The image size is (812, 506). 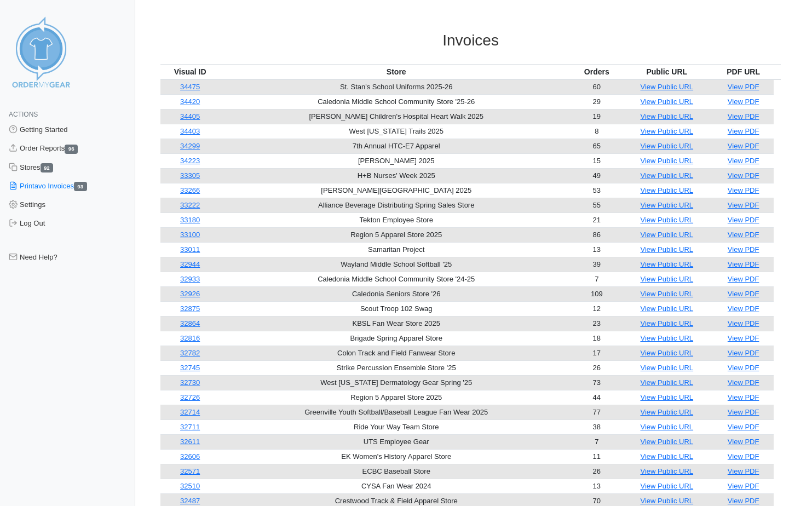 What do you see at coordinates (596, 219) in the screenshot?
I see `td: 21` at bounding box center [596, 219].